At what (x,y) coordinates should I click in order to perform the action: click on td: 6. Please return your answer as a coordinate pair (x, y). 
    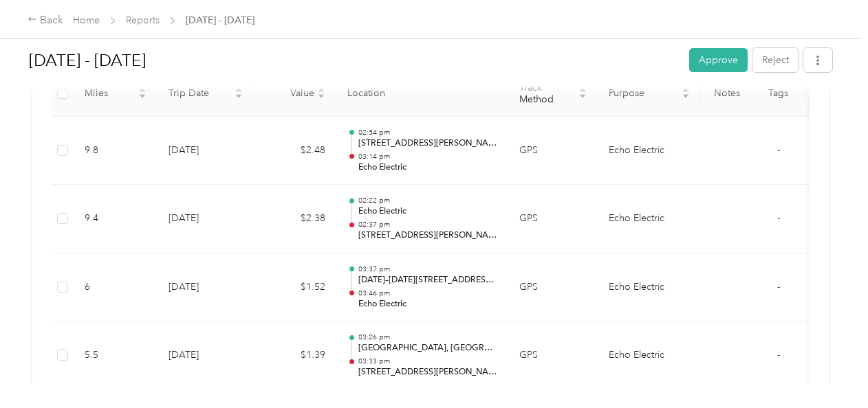
    Looking at the image, I should click on (116, 288).